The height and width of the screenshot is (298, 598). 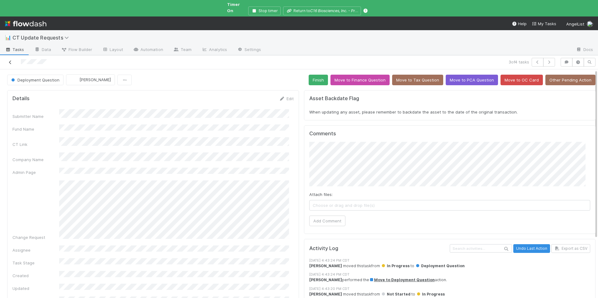 I want to click on i: C16 Biosciences, Inc. - Preferred Stock Financing (33731), so click(x=361, y=11).